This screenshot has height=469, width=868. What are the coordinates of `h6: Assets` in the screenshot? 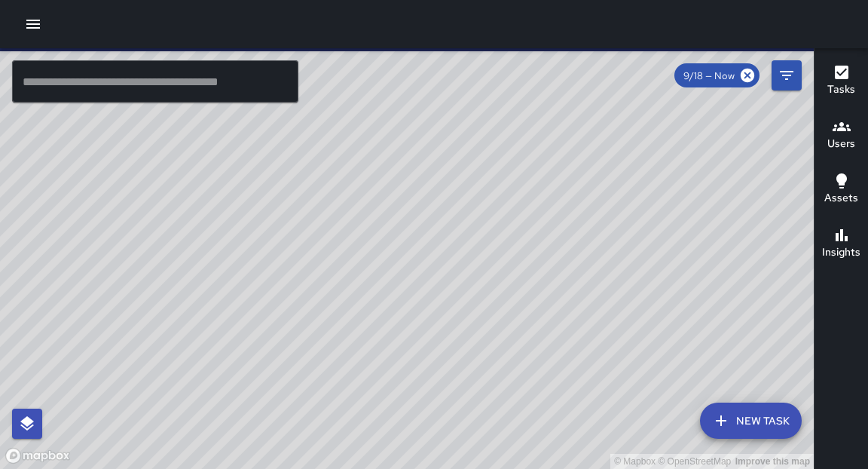 It's located at (841, 198).